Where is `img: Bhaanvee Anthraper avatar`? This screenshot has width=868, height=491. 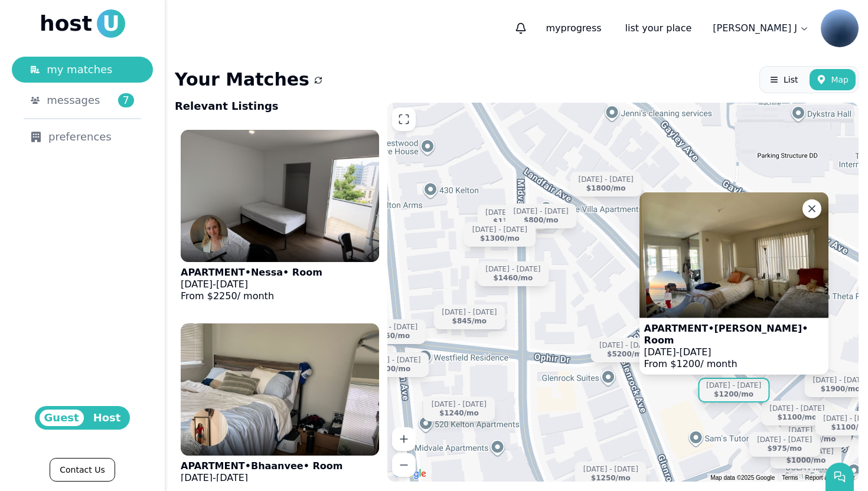 img: Bhaanvee Anthraper avatar is located at coordinates (209, 428).